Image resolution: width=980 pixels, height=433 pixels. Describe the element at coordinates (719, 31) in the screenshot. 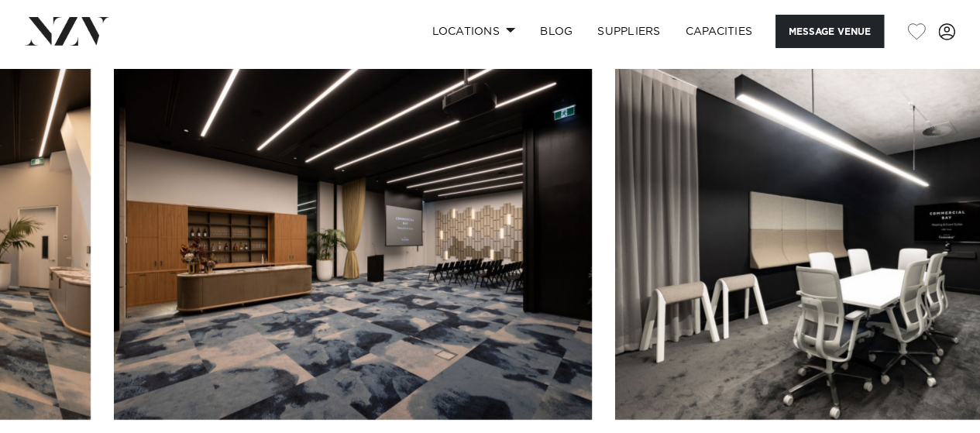

I see `a: Capacities` at that location.